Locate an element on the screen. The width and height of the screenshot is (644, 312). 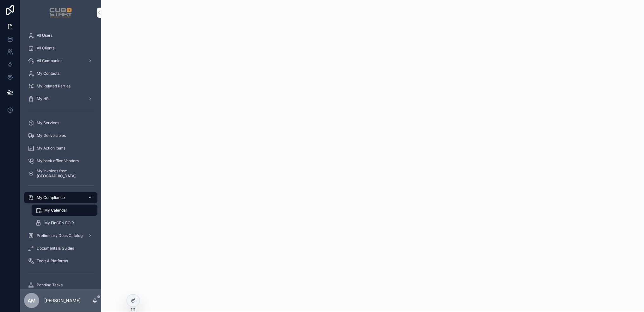
a: All Companies is located at coordinates (61, 61).